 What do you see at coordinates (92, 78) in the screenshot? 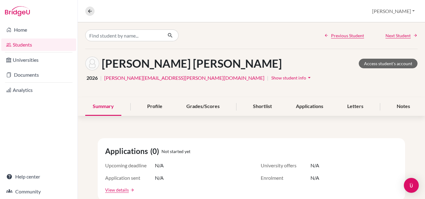
I see `span: 2026` at bounding box center [92, 78].